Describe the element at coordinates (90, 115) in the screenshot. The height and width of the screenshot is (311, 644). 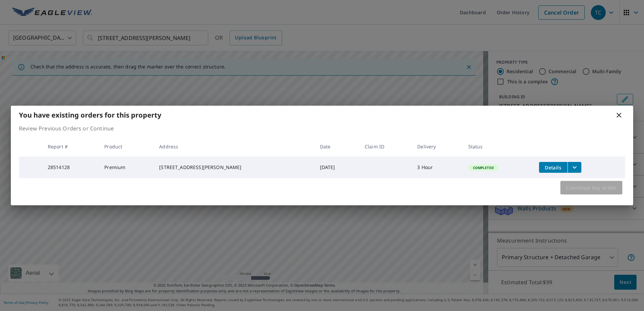
I see `b: You have existing orders for this property` at that location.